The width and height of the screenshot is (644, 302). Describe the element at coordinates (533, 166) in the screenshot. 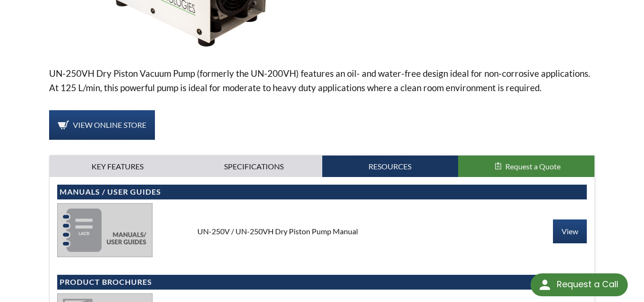

I see `span: Request a Quote` at that location.